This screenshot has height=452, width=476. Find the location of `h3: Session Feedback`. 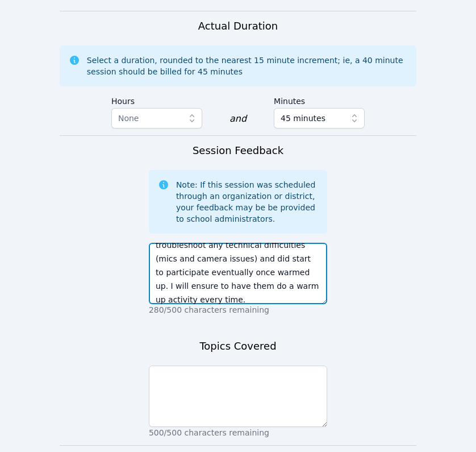

h3: Session Feedback is located at coordinates (238, 151).